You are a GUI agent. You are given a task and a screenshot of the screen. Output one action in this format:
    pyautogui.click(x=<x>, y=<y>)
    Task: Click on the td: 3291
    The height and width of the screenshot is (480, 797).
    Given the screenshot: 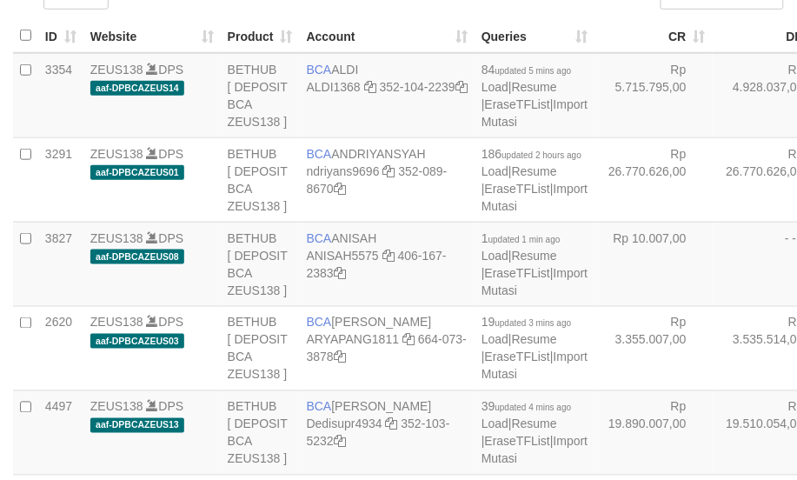 What is the action you would take?
    pyautogui.click(x=61, y=179)
    